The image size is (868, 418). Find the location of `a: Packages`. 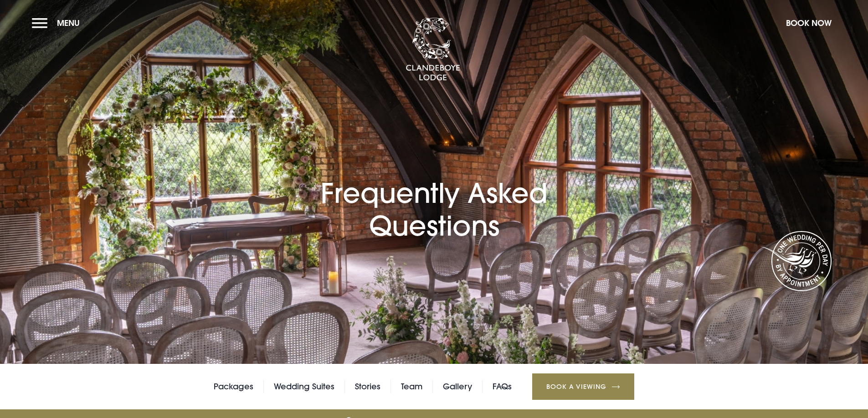

a: Packages is located at coordinates (233, 387).